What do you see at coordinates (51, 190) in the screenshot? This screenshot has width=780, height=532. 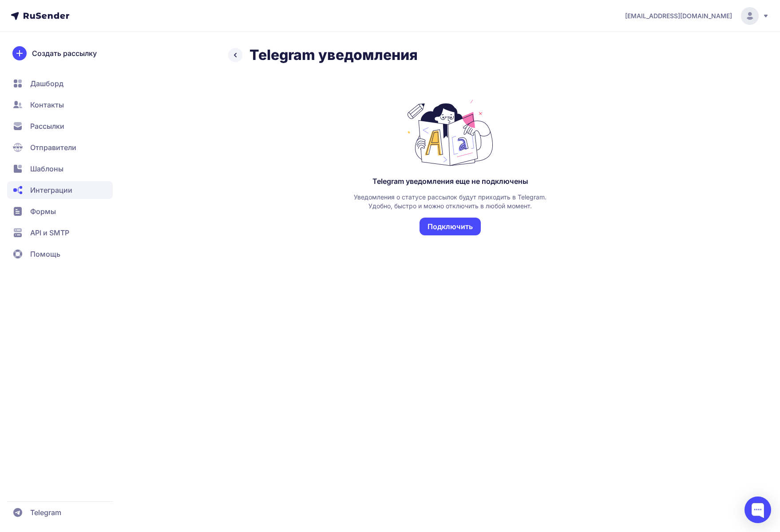 I see `span: Интеграции` at bounding box center [51, 190].